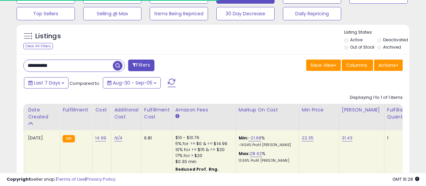 The height and width of the screenshot is (186, 426). What do you see at coordinates (356, 40) in the screenshot?
I see `label: Active` at bounding box center [356, 40].